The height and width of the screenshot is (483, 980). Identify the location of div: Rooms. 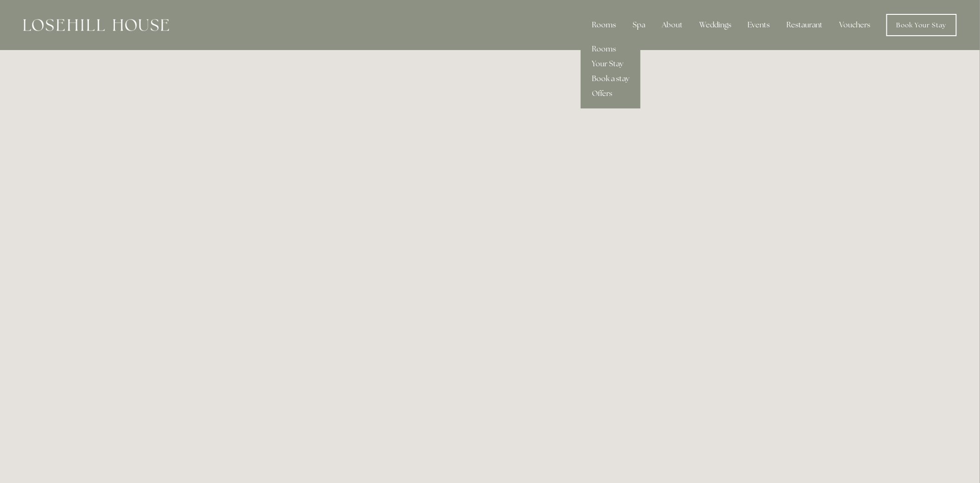
(604, 25).